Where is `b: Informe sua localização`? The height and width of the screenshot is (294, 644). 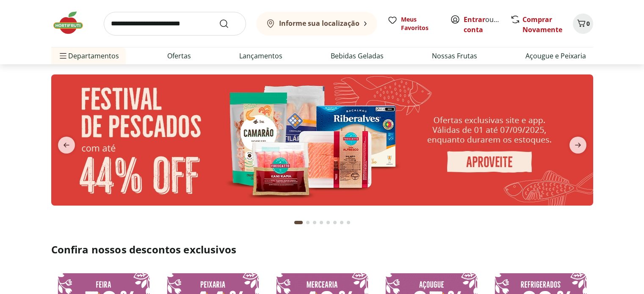
b: Informe sua localização is located at coordinates (319, 23).